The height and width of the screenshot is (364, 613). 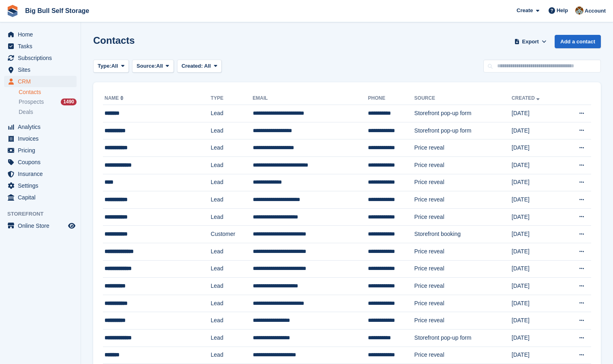 What do you see at coordinates (42, 162) in the screenshot?
I see `span: Coupons` at bounding box center [42, 162].